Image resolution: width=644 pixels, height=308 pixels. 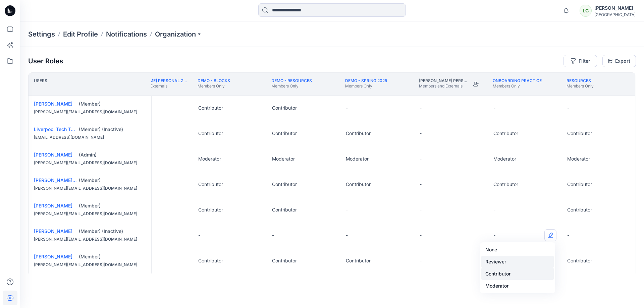 I want to click on a: Demo - Spring 2025, so click(x=366, y=81).